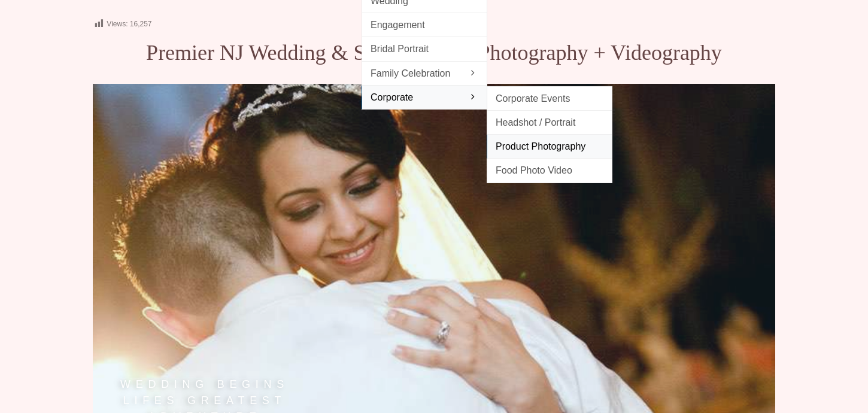 Image resolution: width=868 pixels, height=413 pixels. What do you see at coordinates (424, 49) in the screenshot?
I see `a: Bridal Portrait` at bounding box center [424, 49].